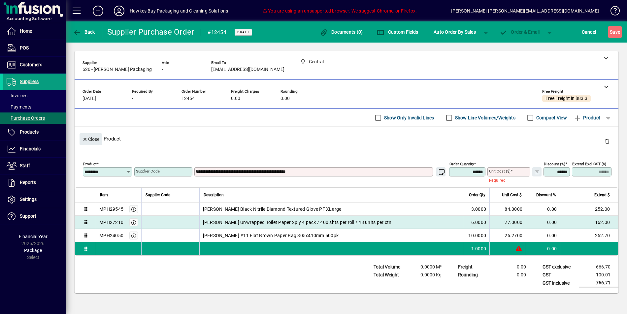  I want to click on button: Save, so click(615, 32).